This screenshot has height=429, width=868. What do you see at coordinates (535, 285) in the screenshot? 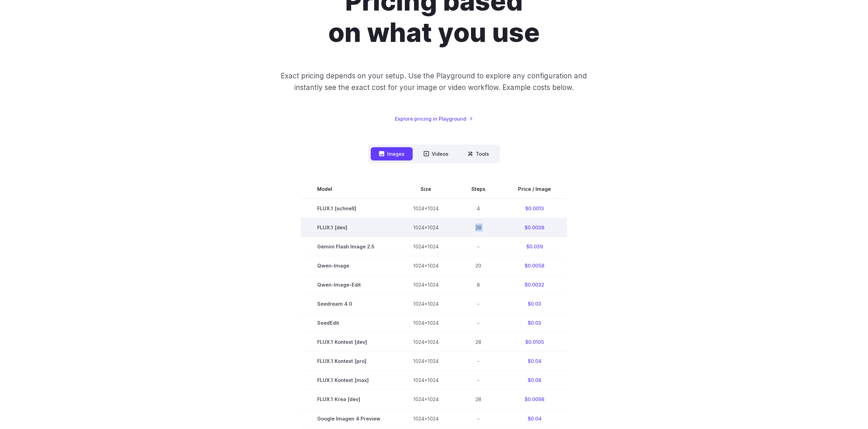
I see `td: $0.0032` at bounding box center [535, 285].